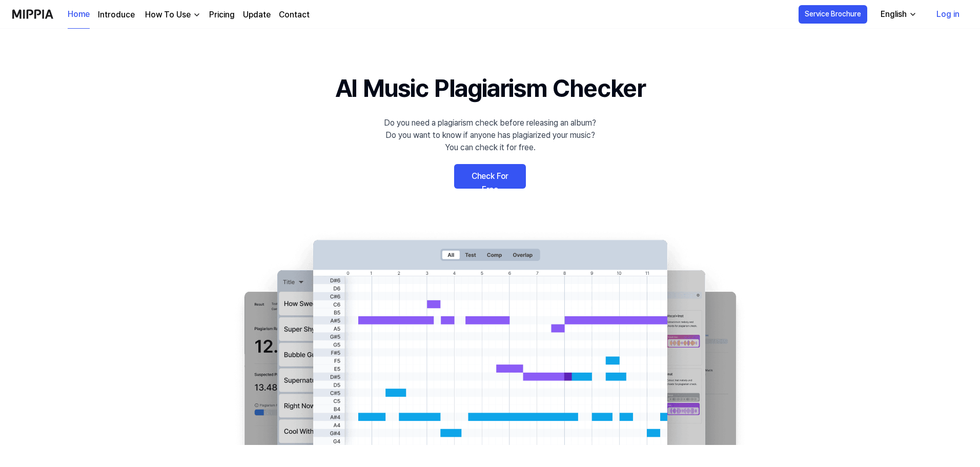 Image resolution: width=980 pixels, height=467 pixels. Describe the element at coordinates (197, 15) in the screenshot. I see `img: down` at that location.